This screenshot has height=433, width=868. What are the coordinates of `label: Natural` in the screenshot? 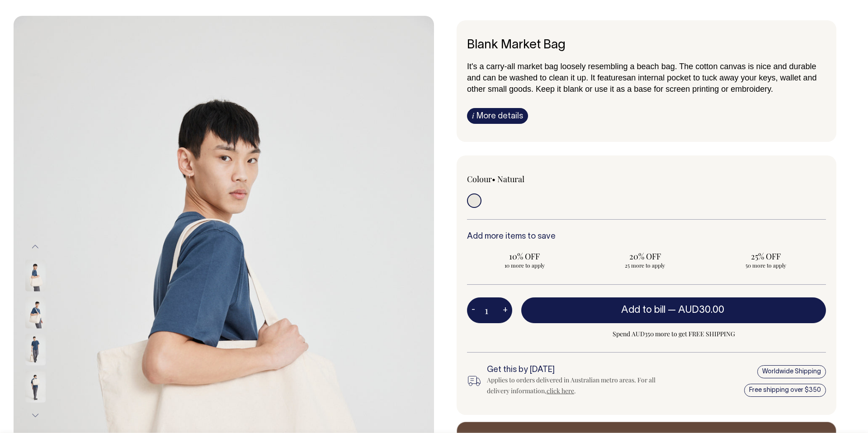 It's located at (511, 179).